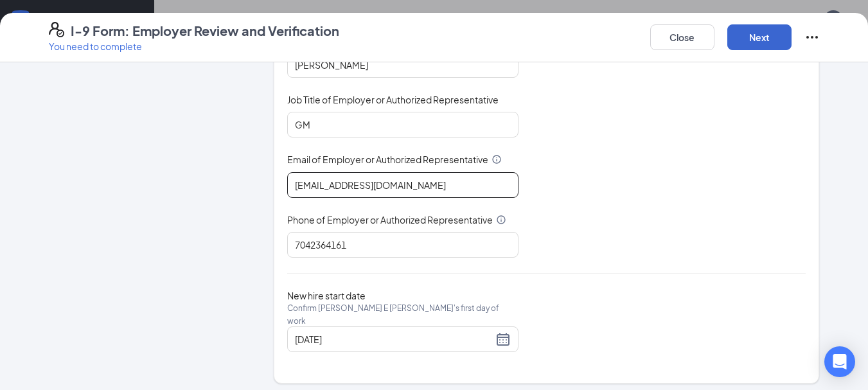 The height and width of the screenshot is (390, 868). What do you see at coordinates (393, 99) in the screenshot?
I see `span: Job Title of Employer or Authorized Representative` at bounding box center [393, 99].